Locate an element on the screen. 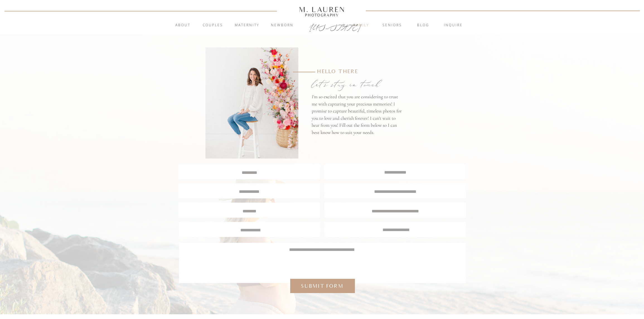  a: Photography is located at coordinates (322, 15).